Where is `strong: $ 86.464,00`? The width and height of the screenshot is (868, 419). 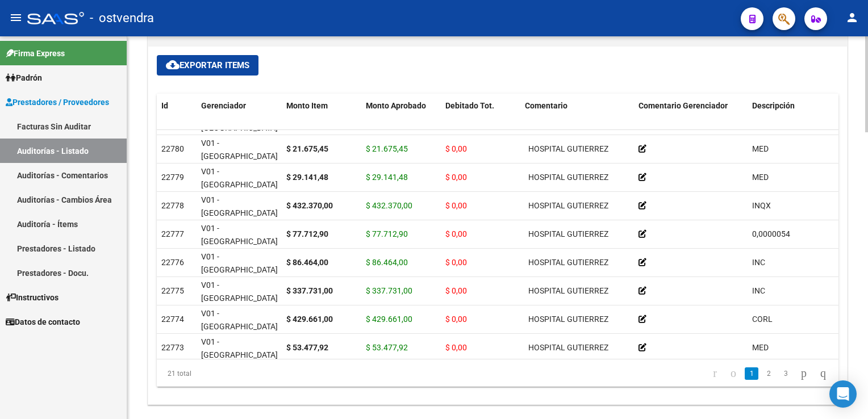
strong: $ 86.464,00 is located at coordinates (307, 262).